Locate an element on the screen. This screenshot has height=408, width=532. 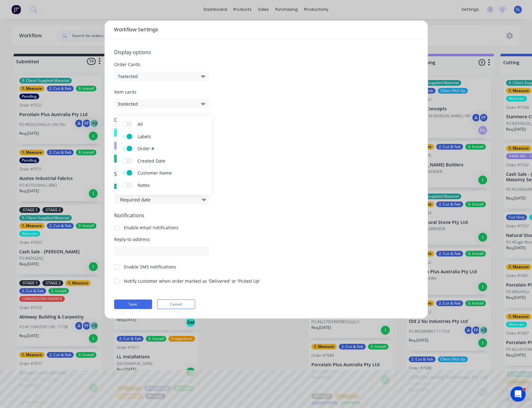
button: Cancel is located at coordinates (176, 304).